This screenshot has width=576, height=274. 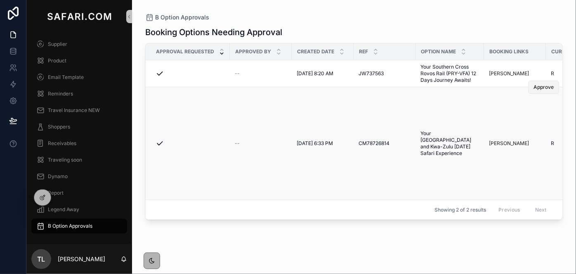 What do you see at coordinates (364, 52) in the screenshot?
I see `span: Ref` at bounding box center [364, 52].